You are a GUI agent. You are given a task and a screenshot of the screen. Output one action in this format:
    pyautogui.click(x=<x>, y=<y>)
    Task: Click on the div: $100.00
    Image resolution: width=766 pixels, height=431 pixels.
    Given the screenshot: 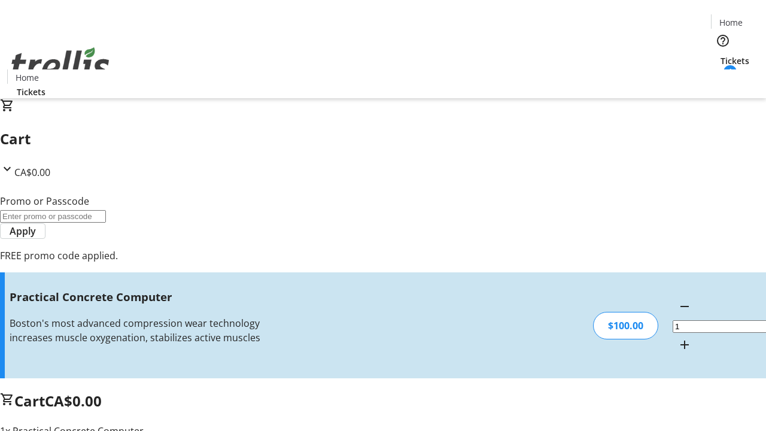 What is the action you would take?
    pyautogui.click(x=626, y=326)
    